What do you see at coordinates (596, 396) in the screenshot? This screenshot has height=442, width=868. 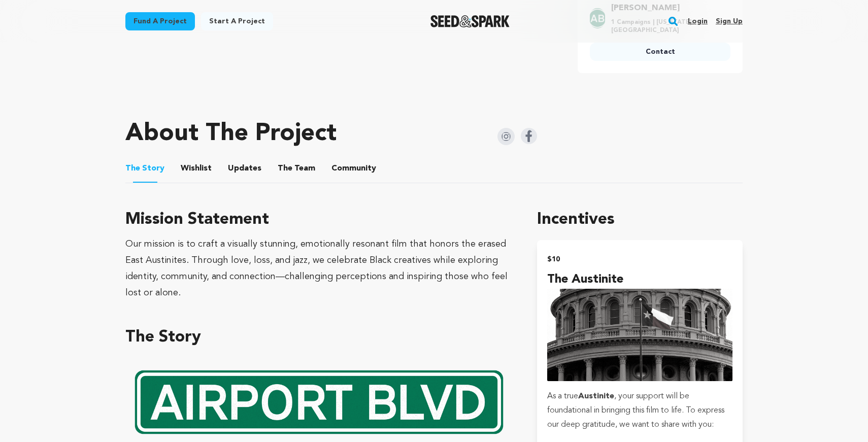 I see `strong: Austinite` at bounding box center [596, 396].